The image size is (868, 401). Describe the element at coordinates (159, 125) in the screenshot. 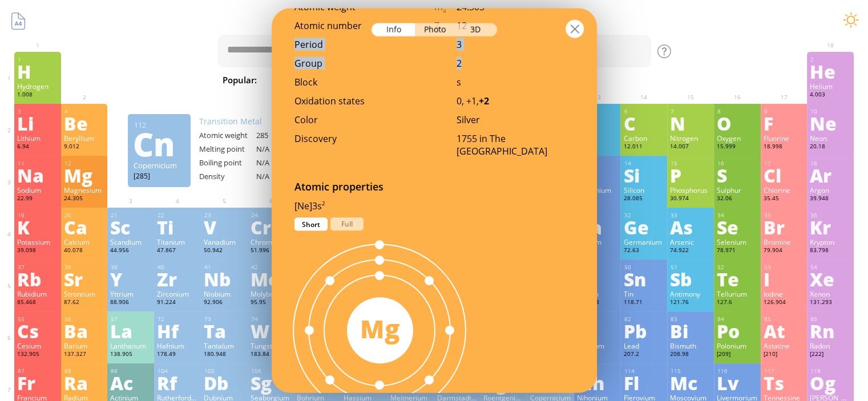

I see `div: 112` at that location.